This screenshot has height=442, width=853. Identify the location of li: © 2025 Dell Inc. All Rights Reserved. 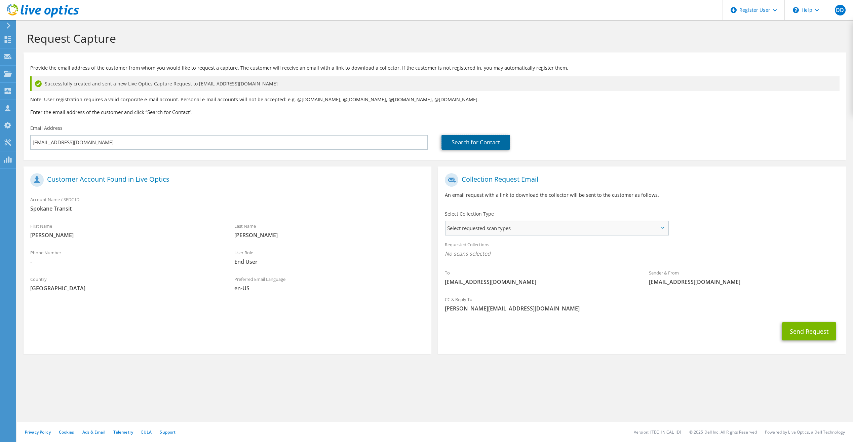
(723, 432).